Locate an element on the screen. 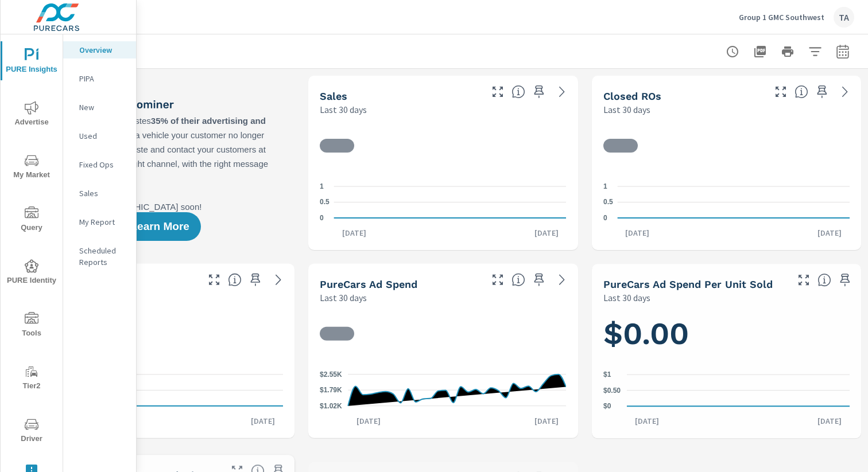  button: Apply Filters is located at coordinates (816, 52).